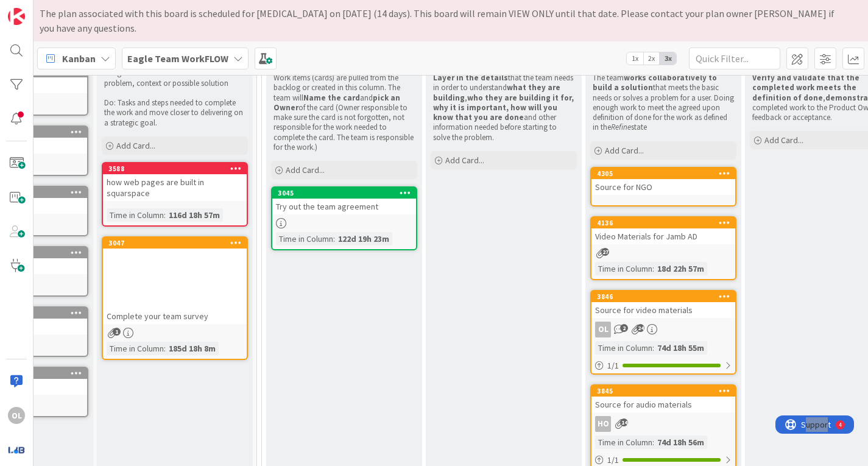 Image resolution: width=868 pixels, height=466 pixels. Describe the element at coordinates (175, 188) in the screenshot. I see `div: how web pages are built in squarspace` at that location.